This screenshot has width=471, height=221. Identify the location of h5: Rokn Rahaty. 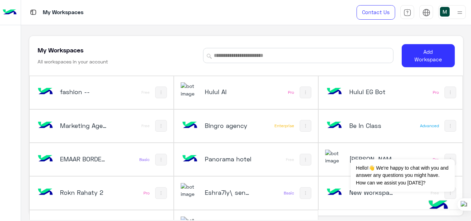
(373, 159).